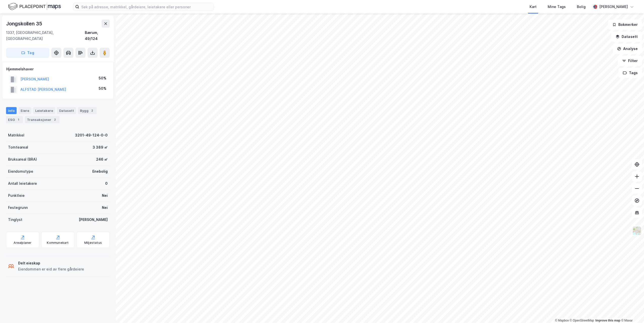 This screenshot has width=644, height=323. Describe the element at coordinates (16, 135) in the screenshot. I see `div: Matrikkel` at that location.